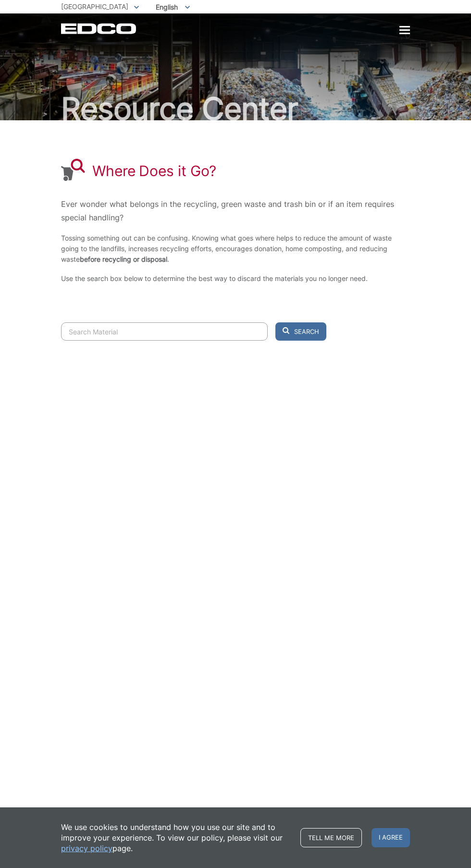  I want to click on input: Search, so click(164, 331).